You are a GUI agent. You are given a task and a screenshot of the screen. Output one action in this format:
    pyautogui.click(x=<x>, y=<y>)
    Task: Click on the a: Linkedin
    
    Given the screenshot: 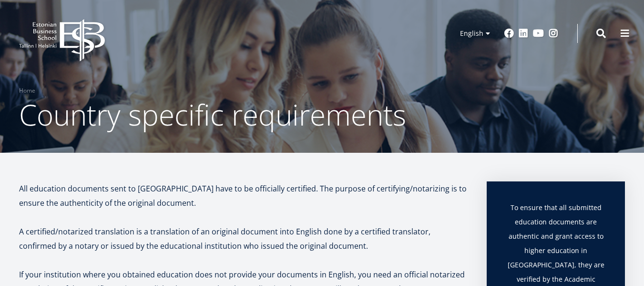 What is the action you would take?
    pyautogui.click(x=523, y=33)
    